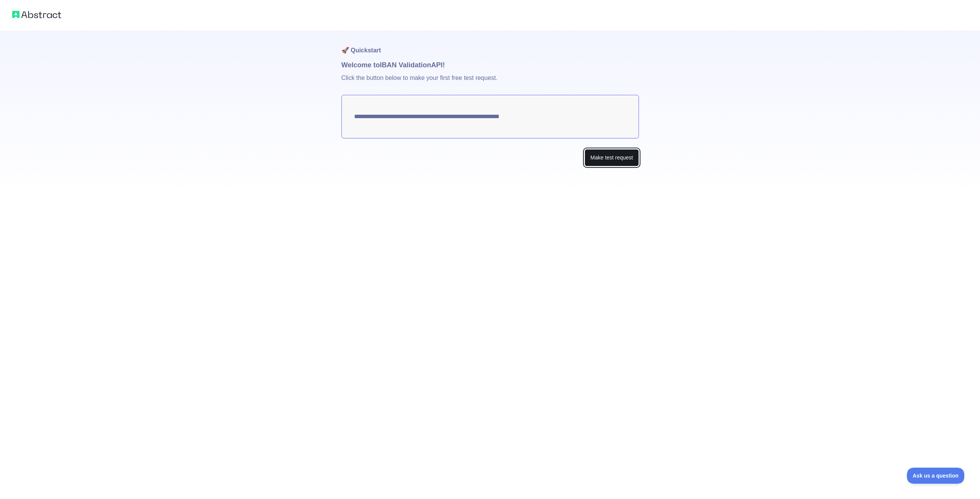  What do you see at coordinates (490, 83) in the screenshot?
I see `p: Click the button below to make your first free test request.` at bounding box center [490, 83].